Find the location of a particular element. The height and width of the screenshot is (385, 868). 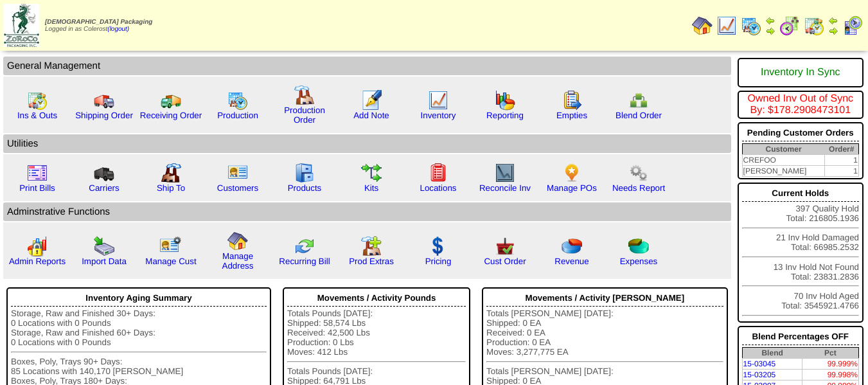

a: Needs Report is located at coordinates (639, 188).